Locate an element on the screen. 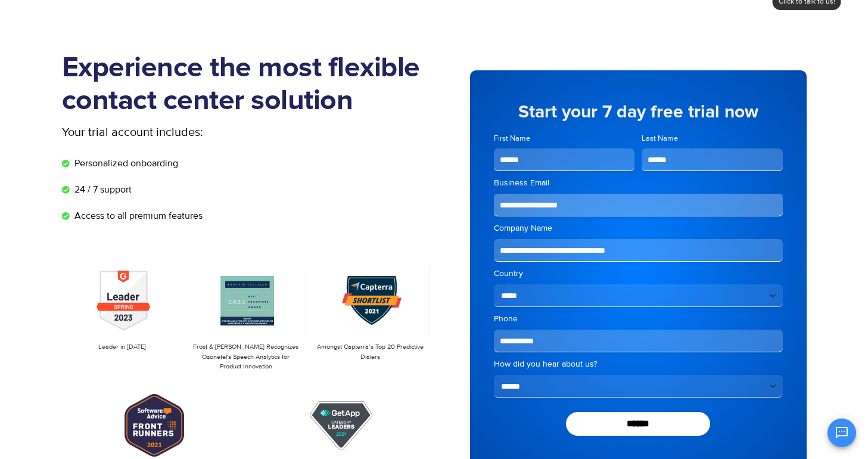  h1: Experience the most flexible contact center solution is located at coordinates (248, 85).